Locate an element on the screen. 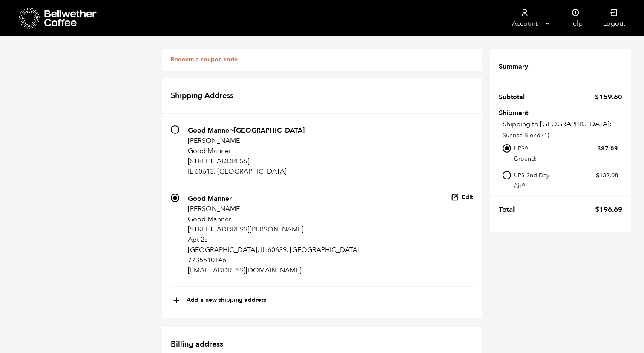  bdi: 159.60 is located at coordinates (609, 97).